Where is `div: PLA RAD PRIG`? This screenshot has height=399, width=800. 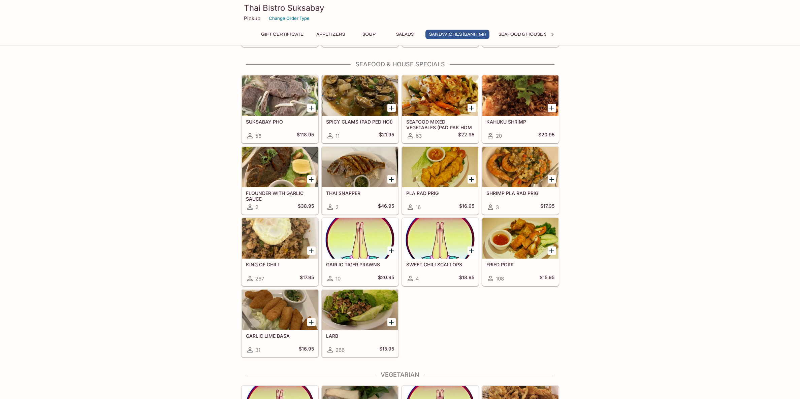 div: PLA RAD PRIG is located at coordinates (440, 167).